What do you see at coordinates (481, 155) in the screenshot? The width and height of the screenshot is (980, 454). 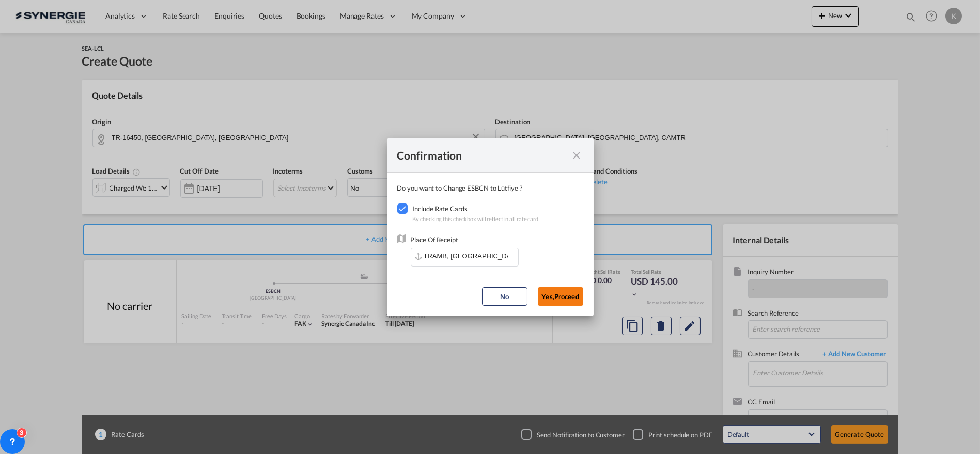 I see `div: Confirmation` at bounding box center [481, 155].